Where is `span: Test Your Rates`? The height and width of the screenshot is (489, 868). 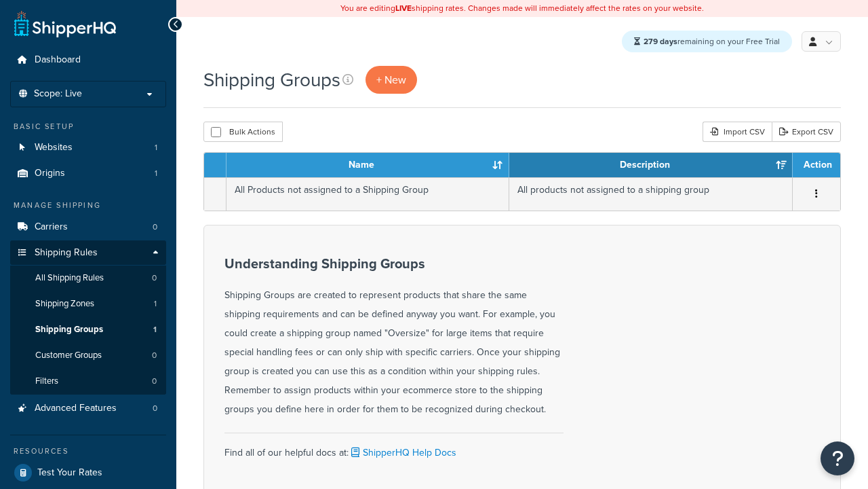
span: Test Your Rates is located at coordinates (70, 472).